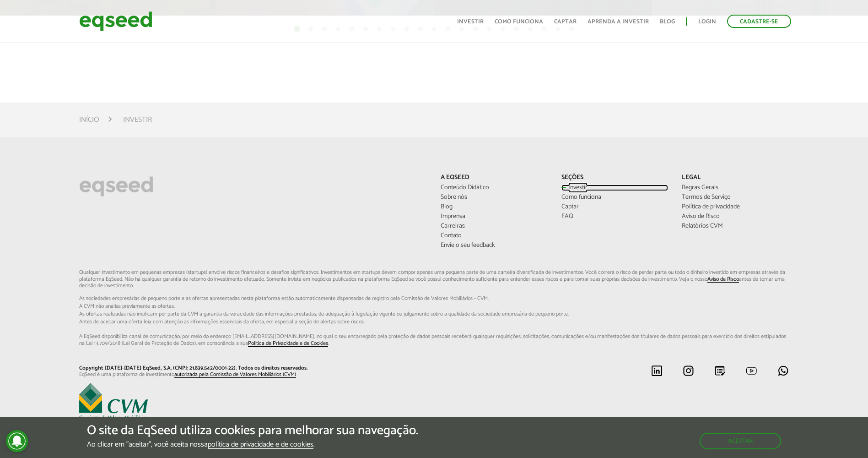  I want to click on span: Antes de aceitar uma oferta leia com atenção as informações essenciais da oferta, em especial..., so click(434, 321).